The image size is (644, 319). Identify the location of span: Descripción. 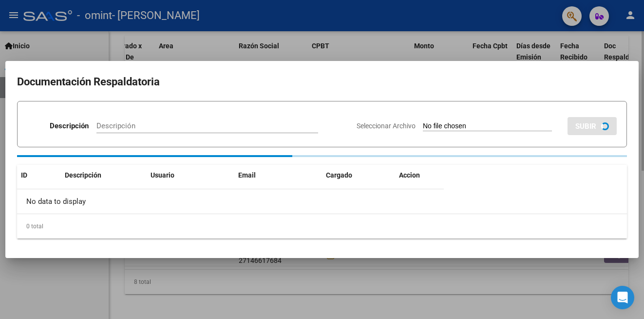
(83, 175).